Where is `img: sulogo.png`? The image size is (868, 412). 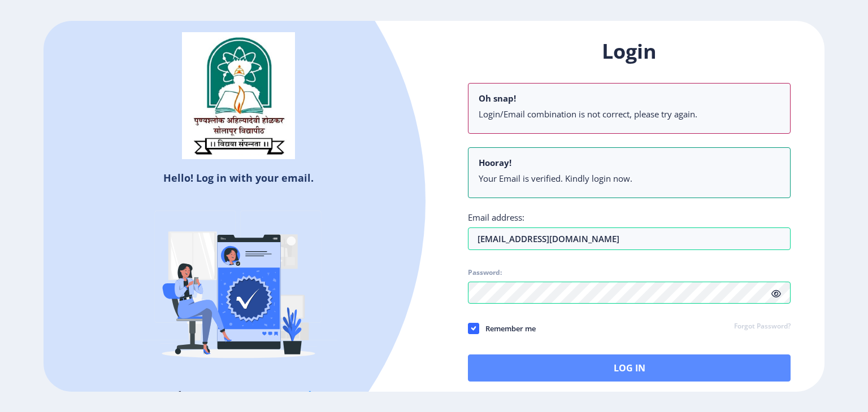 img: sulogo.png is located at coordinates (238, 96).